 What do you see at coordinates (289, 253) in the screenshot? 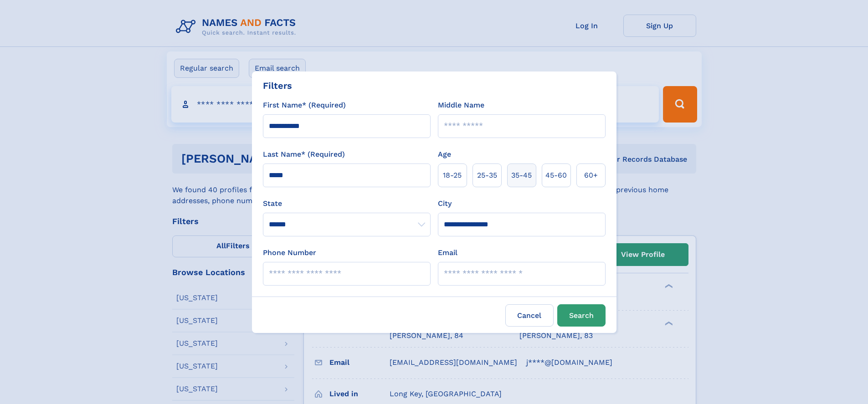
I see `label: Phone Number` at bounding box center [289, 253].